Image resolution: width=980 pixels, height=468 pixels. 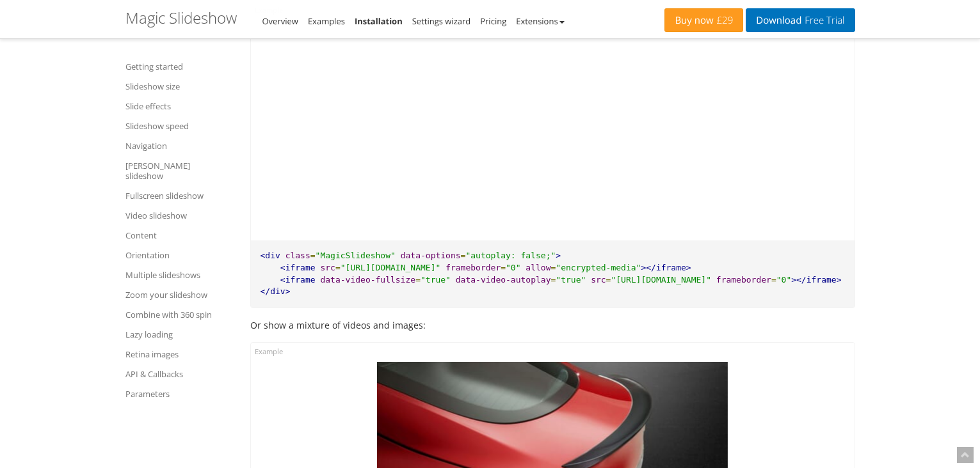 I want to click on a: Slideshow size, so click(x=180, y=87).